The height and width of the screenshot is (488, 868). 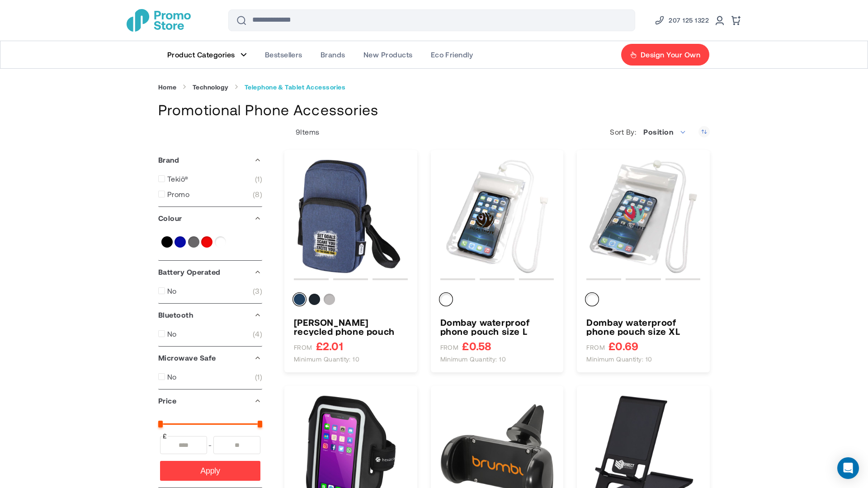 What do you see at coordinates (329, 299) in the screenshot?
I see `div: Heather grey` at bounding box center [329, 299].